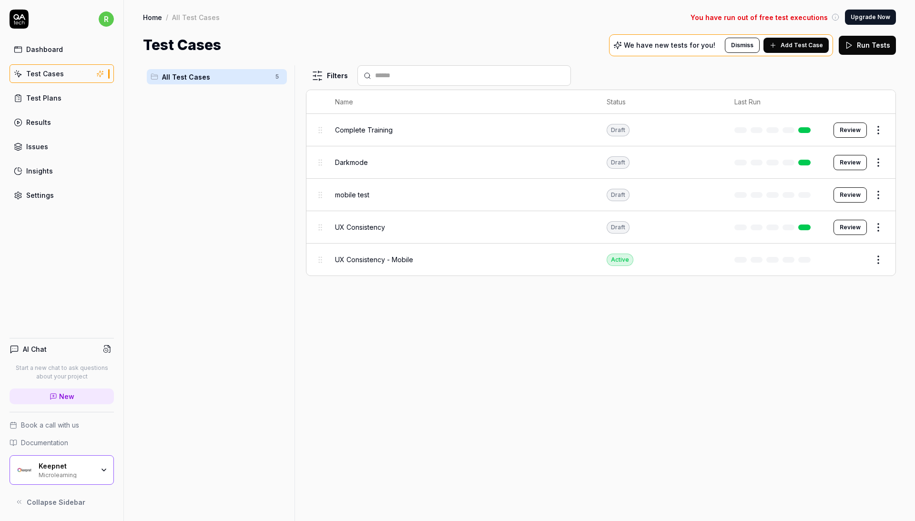  What do you see at coordinates (742, 45) in the screenshot?
I see `button: Dismiss` at bounding box center [742, 45].